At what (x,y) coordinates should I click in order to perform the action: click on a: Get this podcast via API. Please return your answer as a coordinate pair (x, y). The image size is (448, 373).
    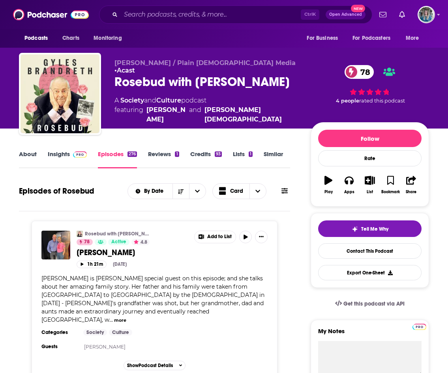
    Looking at the image, I should click on (370, 304).